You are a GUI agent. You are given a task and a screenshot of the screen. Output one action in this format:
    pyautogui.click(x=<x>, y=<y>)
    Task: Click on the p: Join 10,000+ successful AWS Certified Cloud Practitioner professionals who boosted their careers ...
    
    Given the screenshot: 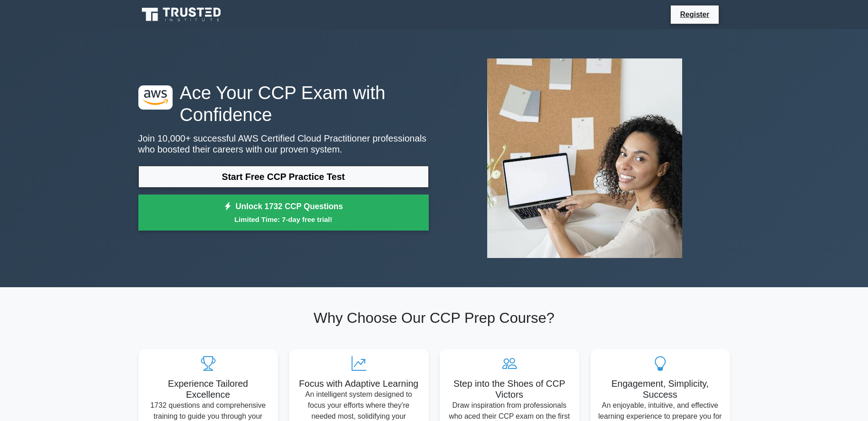 What is the action you would take?
    pyautogui.click(x=283, y=144)
    